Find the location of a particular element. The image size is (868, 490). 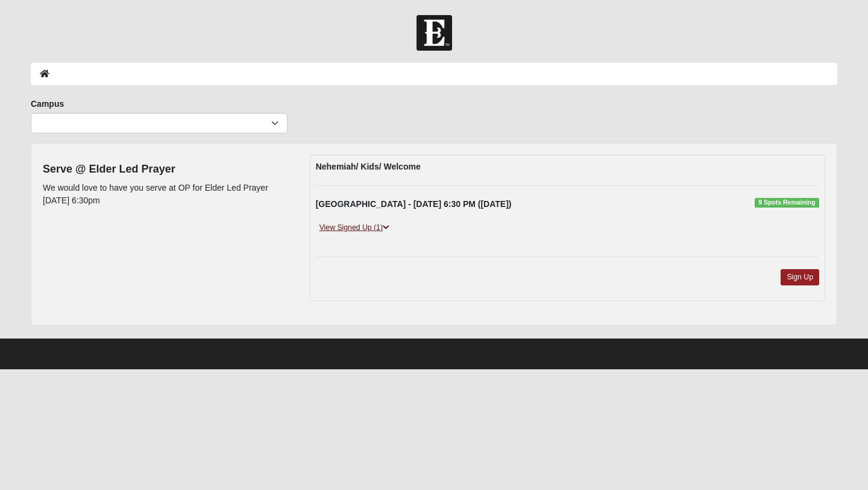

a: Sign Up is located at coordinates (800, 277).